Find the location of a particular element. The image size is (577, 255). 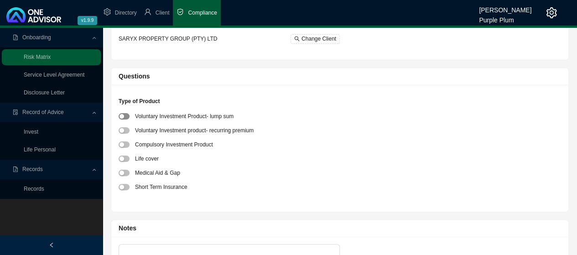

div: Type of Product is located at coordinates (340, 104).